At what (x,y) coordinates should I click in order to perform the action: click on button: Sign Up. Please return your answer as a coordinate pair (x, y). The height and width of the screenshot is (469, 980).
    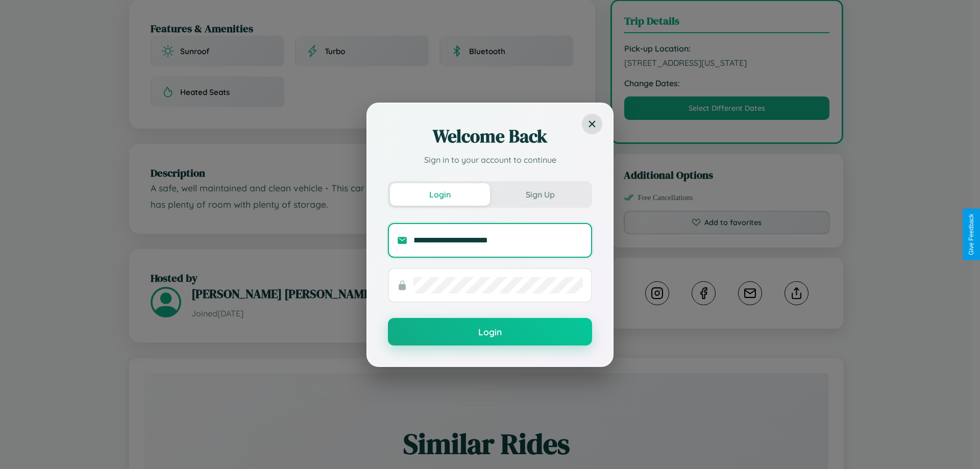
    Looking at the image, I should click on (540, 194).